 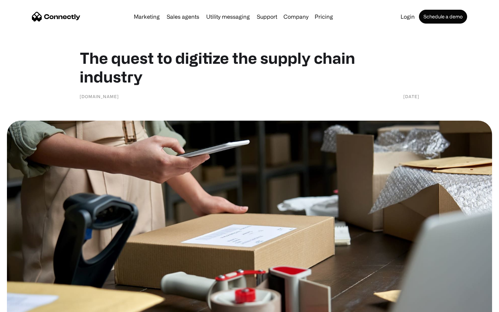 I want to click on a: Support, so click(x=267, y=17).